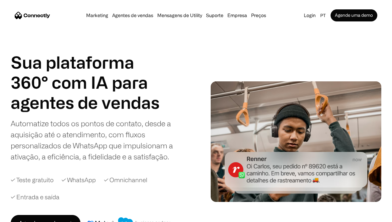 This screenshot has width=392, height=222. I want to click on div: ✓ Teste gratuito, so click(32, 179).